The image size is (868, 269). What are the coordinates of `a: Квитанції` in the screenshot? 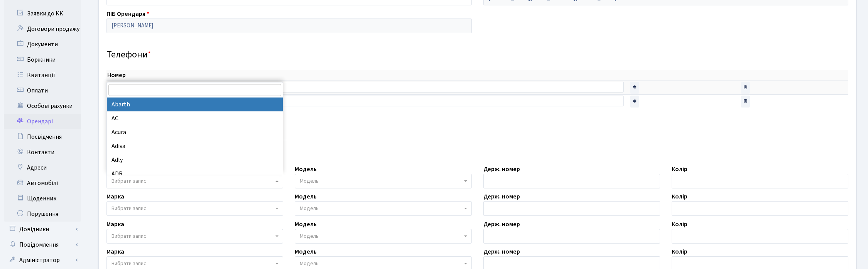 It's located at (42, 75).